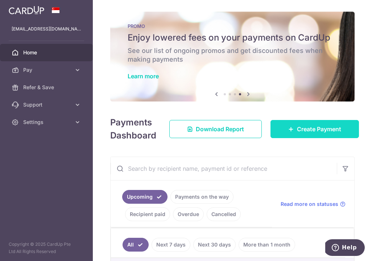 The image size is (372, 261). I want to click on img: Latest Promos banner, so click(232, 56).